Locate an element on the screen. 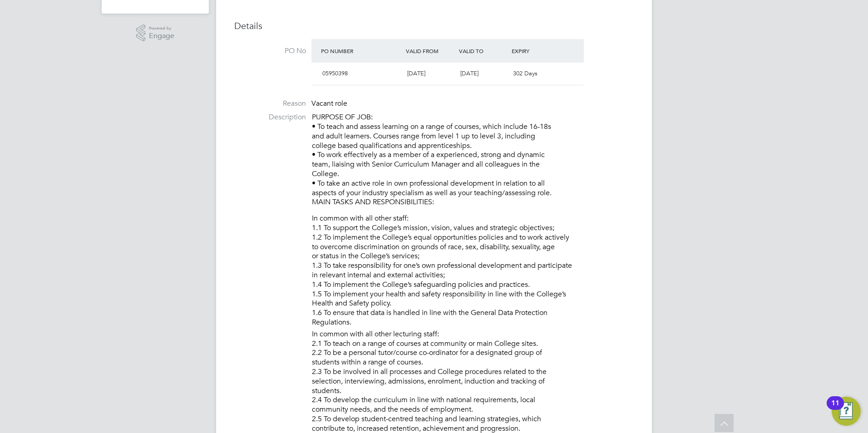  label: Description is located at coordinates (270, 117).